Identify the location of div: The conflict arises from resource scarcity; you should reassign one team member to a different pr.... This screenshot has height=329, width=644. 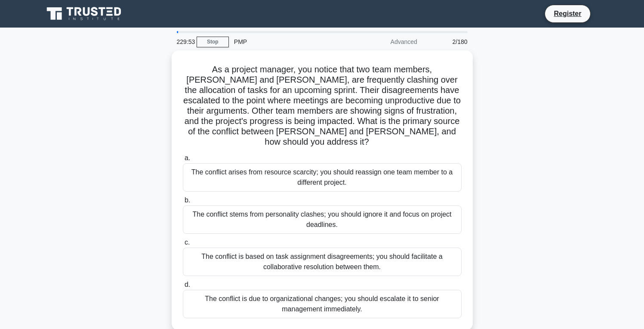
(322, 178).